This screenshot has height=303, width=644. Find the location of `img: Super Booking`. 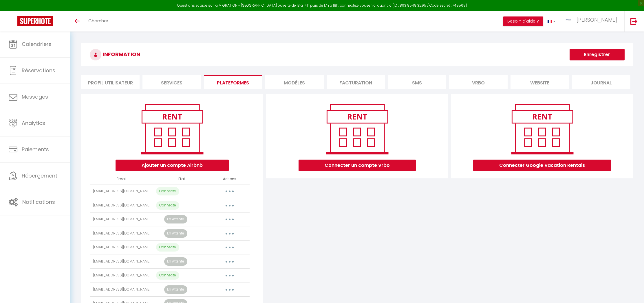

img: Super Booking is located at coordinates (35, 21).